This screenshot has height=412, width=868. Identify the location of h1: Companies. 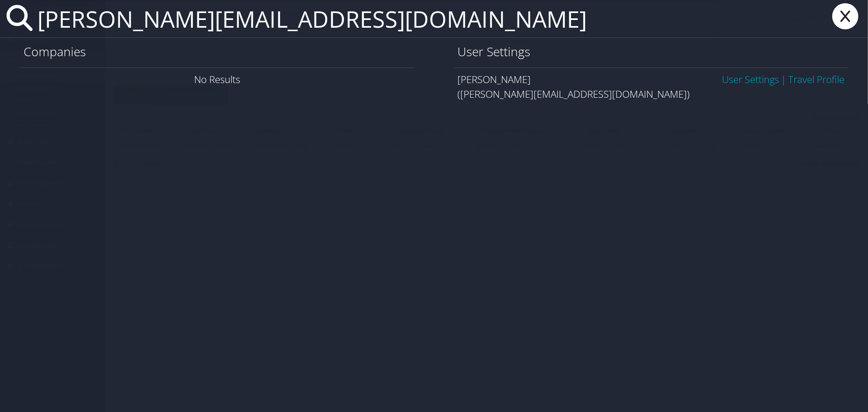
(217, 51).